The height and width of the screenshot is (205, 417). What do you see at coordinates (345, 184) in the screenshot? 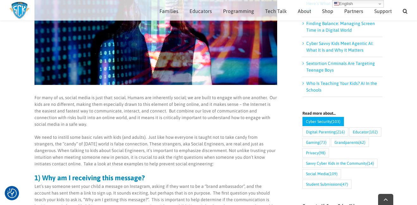
I see `span: (47)` at bounding box center [345, 184].